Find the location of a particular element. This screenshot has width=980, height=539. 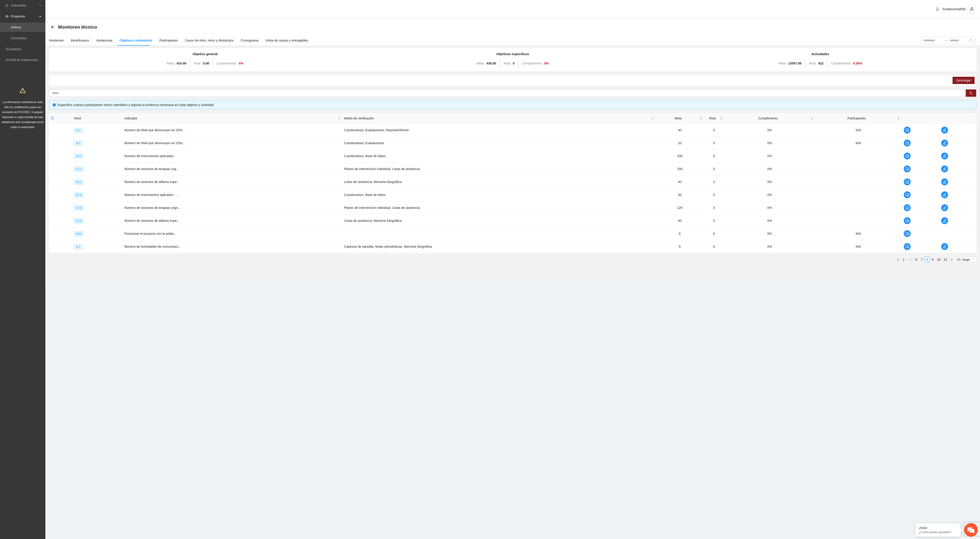

a: Concluidos is located at coordinates (19, 38).